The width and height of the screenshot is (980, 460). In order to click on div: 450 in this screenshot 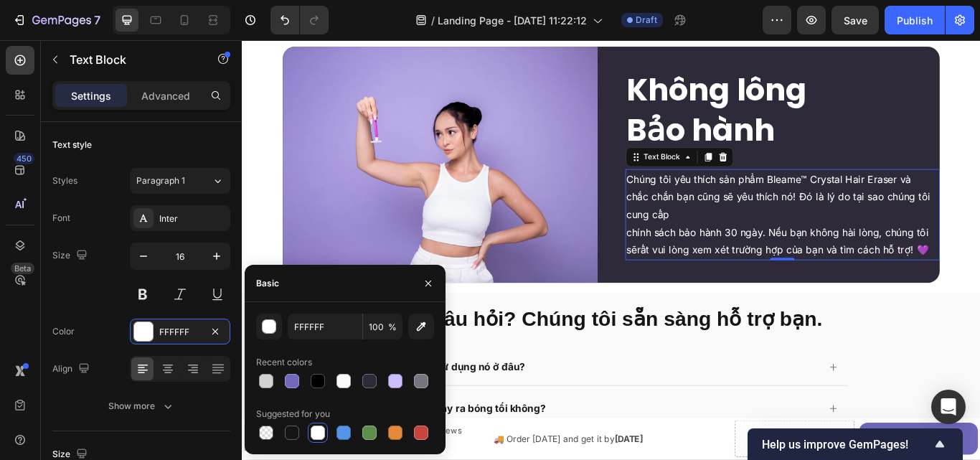, I will do `click(23, 158)`.